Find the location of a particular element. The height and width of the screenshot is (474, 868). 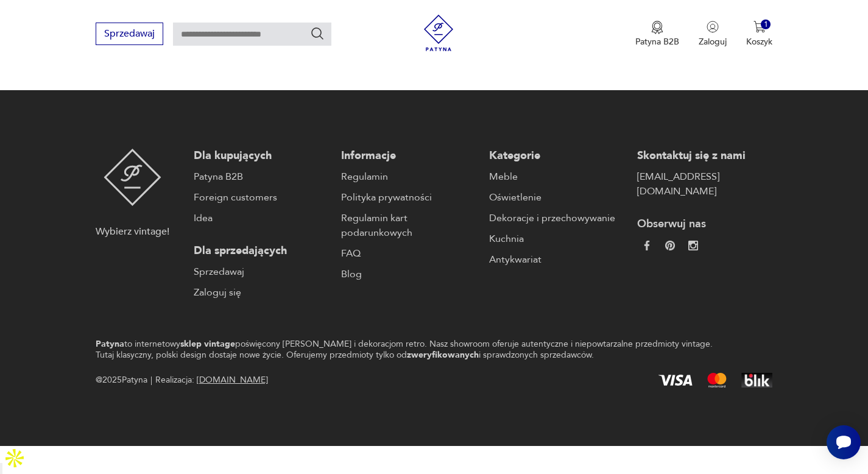

img: Visa is located at coordinates (675, 380).